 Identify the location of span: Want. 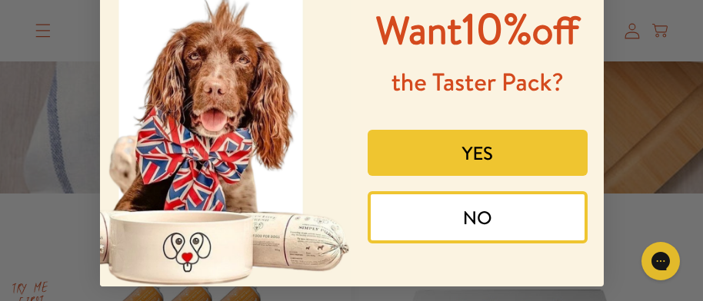
(419, 30).